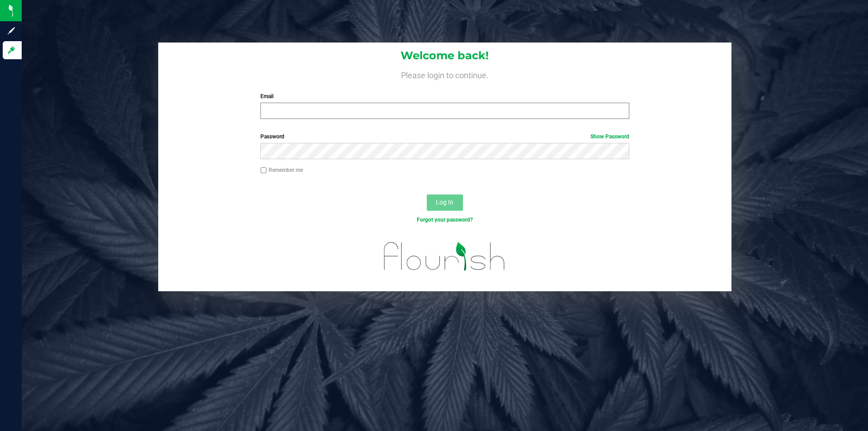  Describe the element at coordinates (445, 74) in the screenshot. I see `h4: Please login to continue.` at that location.